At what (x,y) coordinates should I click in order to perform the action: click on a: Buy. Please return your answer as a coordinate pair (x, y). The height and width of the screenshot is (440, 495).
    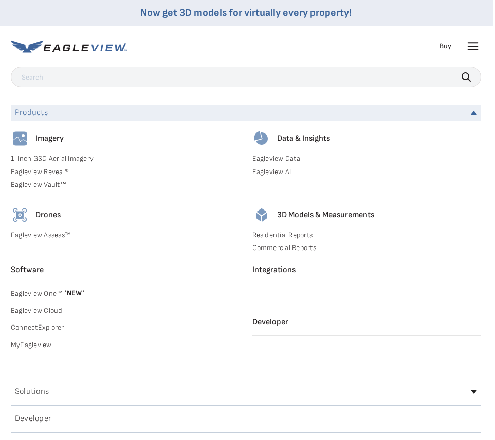
    Looking at the image, I should click on (445, 46).